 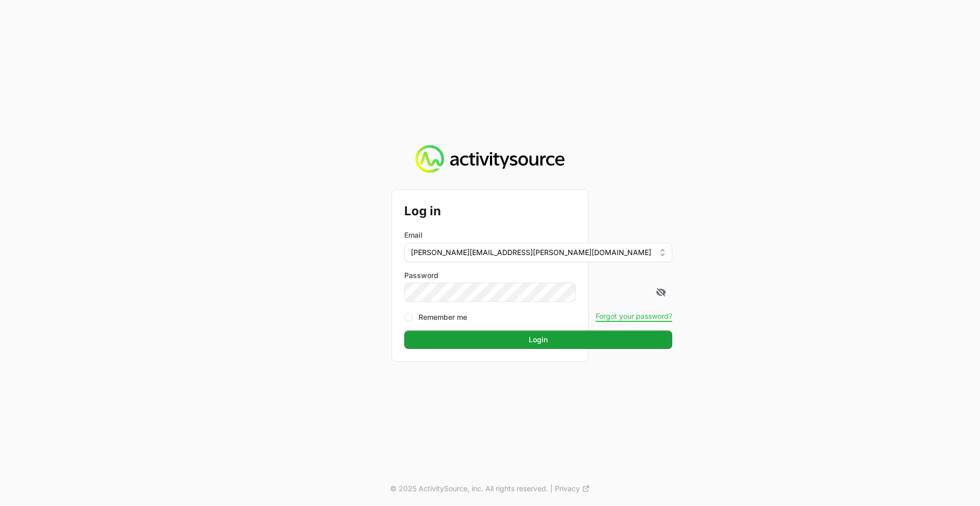 I want to click on label: Email, so click(x=413, y=235).